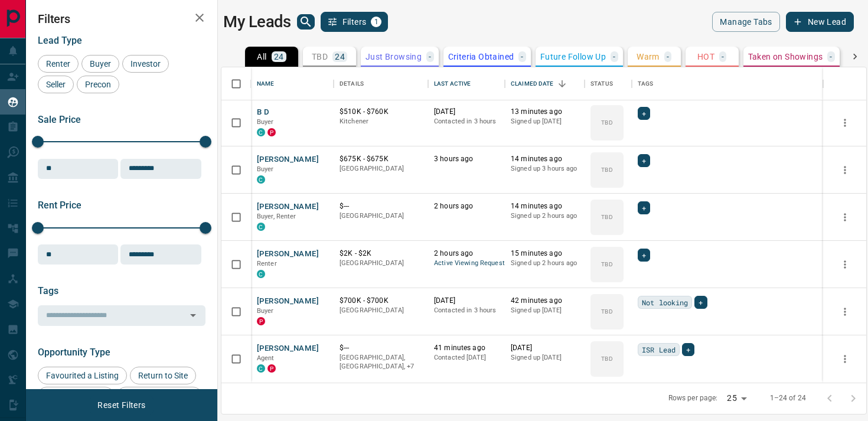 The image size is (868, 421). What do you see at coordinates (59, 119) in the screenshot?
I see `span: Sale Price` at bounding box center [59, 119].